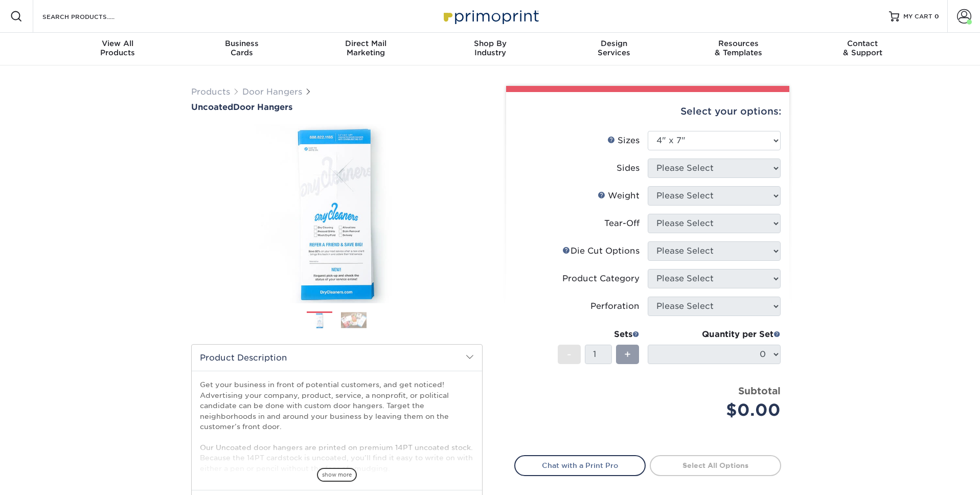  I want to click on span: Shop By, so click(490, 44).